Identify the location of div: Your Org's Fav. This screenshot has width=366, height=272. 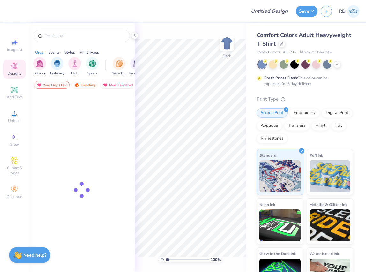
(52, 85).